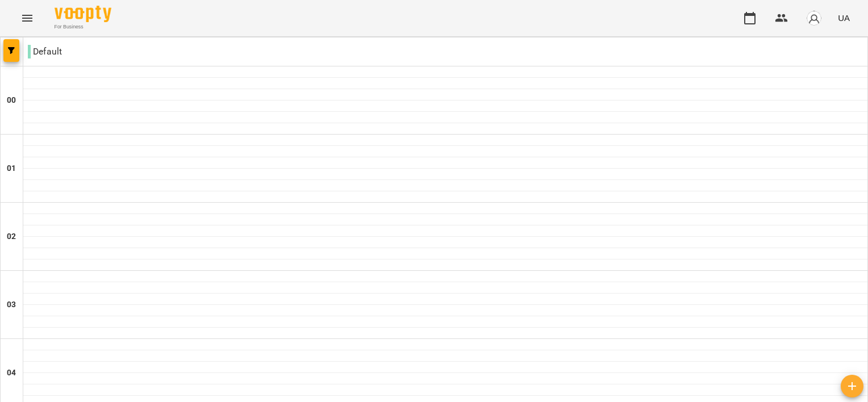 This screenshot has width=868, height=402. What do you see at coordinates (83, 14) in the screenshot?
I see `img: Voopty Logo` at bounding box center [83, 14].